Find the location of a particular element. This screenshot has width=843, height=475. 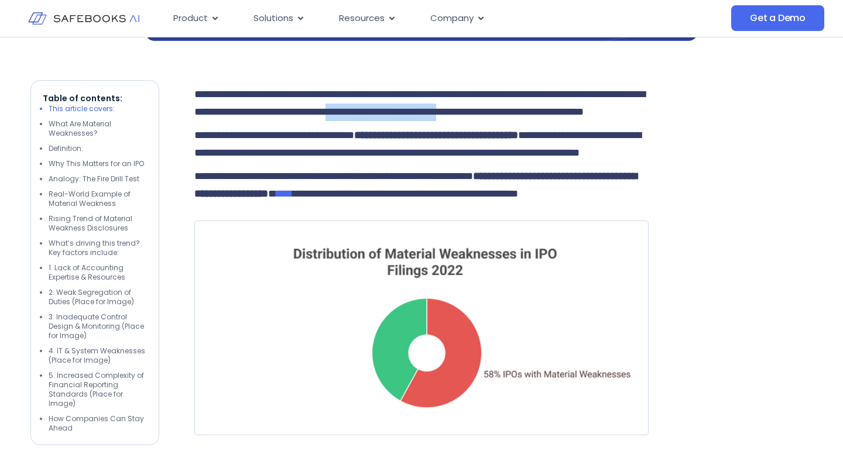

span: Solutions is located at coordinates (273, 18).